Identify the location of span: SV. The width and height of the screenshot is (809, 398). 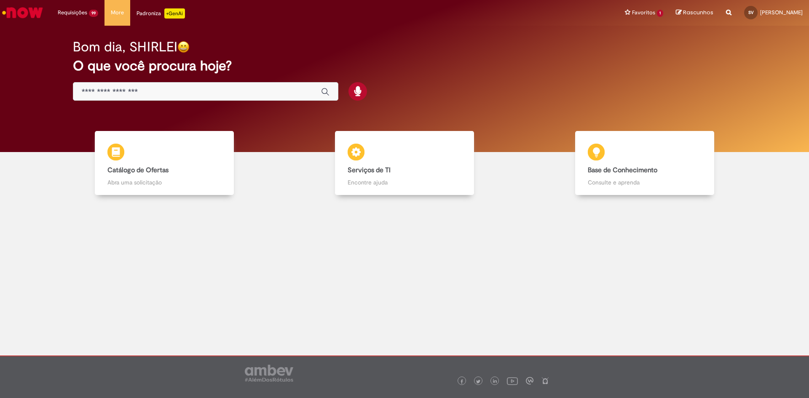
(751, 12).